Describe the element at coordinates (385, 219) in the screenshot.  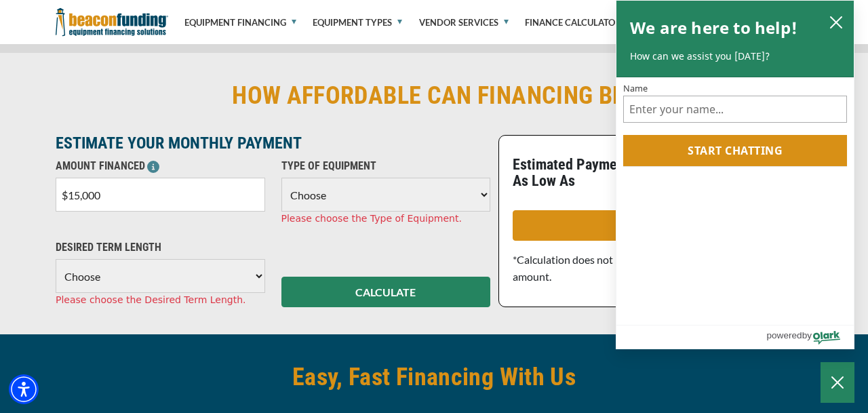
I see `div: Please choose the Type of Equipment.` at that location.